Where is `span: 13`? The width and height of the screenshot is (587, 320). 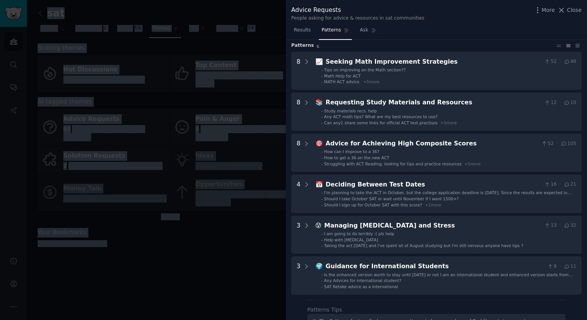
span: 13 is located at coordinates (550, 226).